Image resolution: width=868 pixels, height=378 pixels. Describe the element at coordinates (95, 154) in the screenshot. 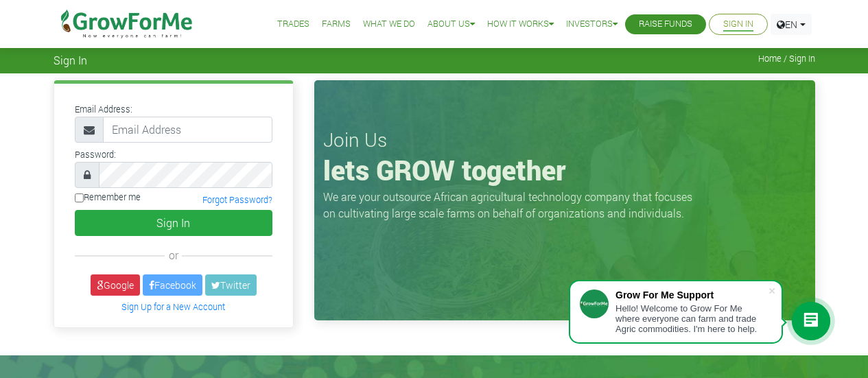

I see `label: Password:` at that location.